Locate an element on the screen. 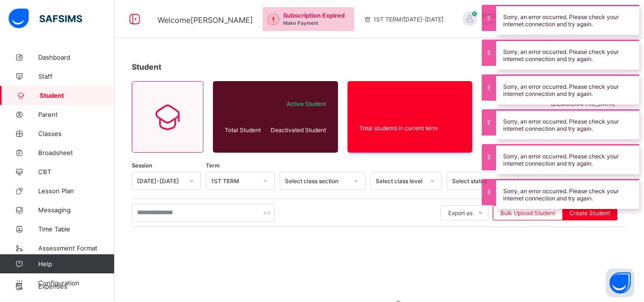 The height and width of the screenshot is (302, 644). span: Total students in current term is located at coordinates (410, 128).